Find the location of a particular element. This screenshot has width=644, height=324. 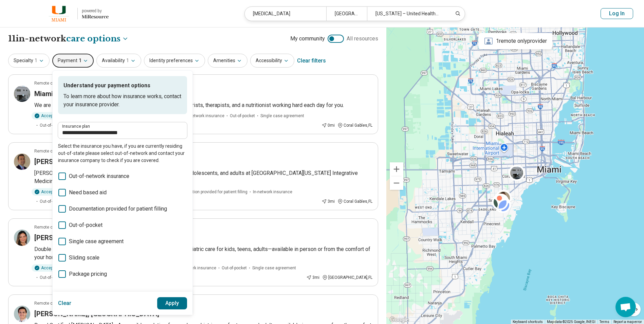

div: Open chat is located at coordinates (626, 307).